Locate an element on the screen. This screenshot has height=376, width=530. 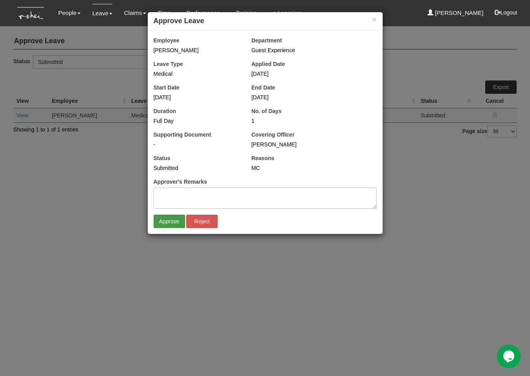
label: Reasons is located at coordinates (263, 158).